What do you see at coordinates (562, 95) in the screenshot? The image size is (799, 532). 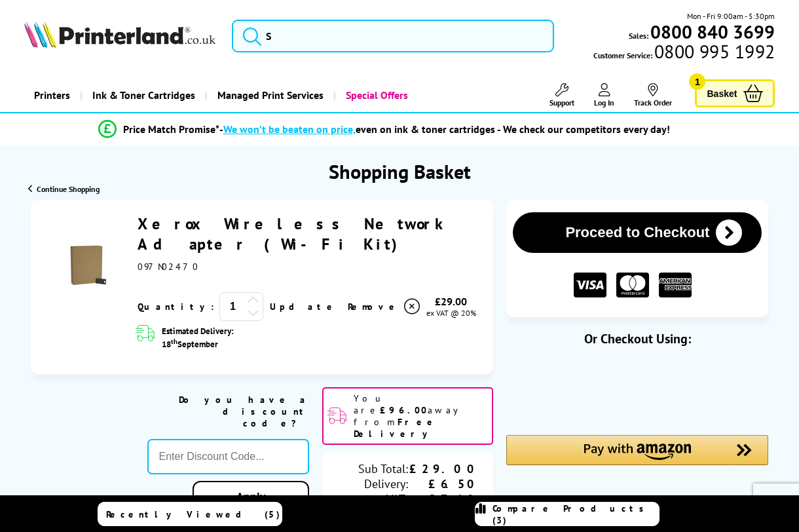 I see `a: Support` at bounding box center [562, 95].